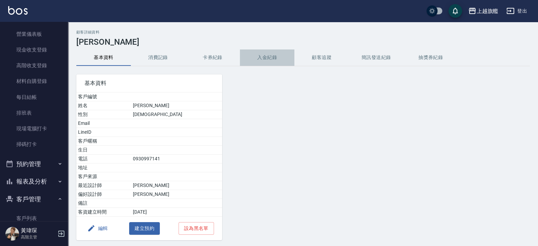 This screenshot has width=538, height=246. I want to click on button: 報表及分析, so click(34, 181).